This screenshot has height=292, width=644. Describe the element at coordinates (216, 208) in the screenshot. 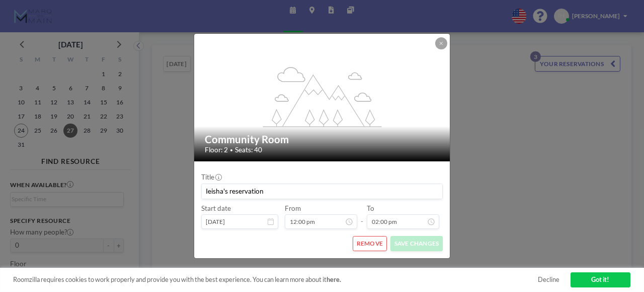

I see `label: Start date` at that location.